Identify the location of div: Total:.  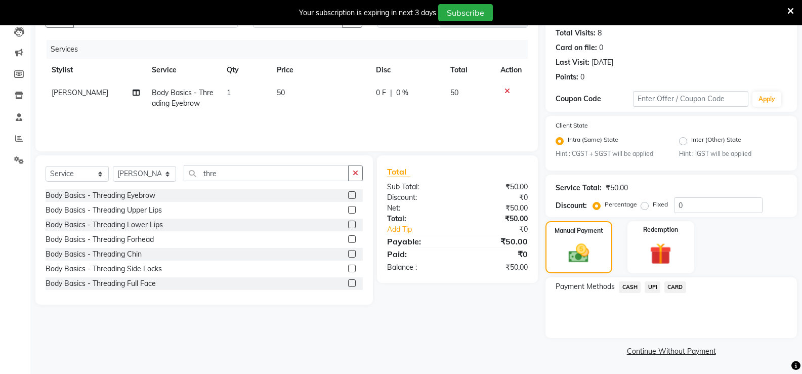
(419, 219).